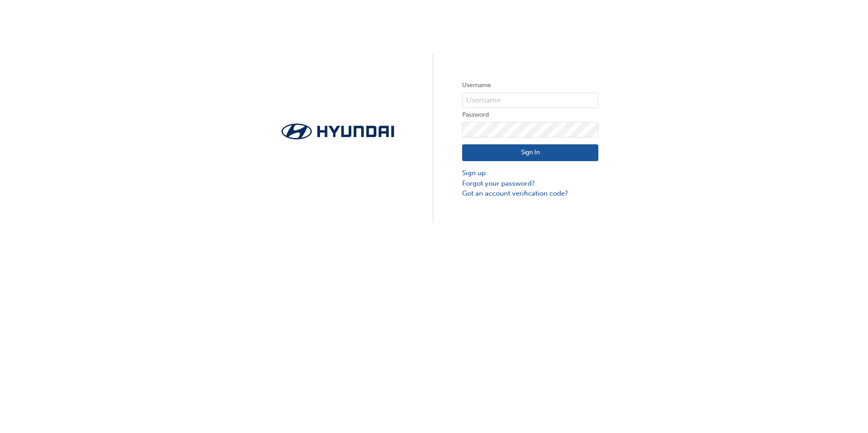 This screenshot has width=868, height=433. I want to click on a: Got an account verification code?, so click(530, 193).